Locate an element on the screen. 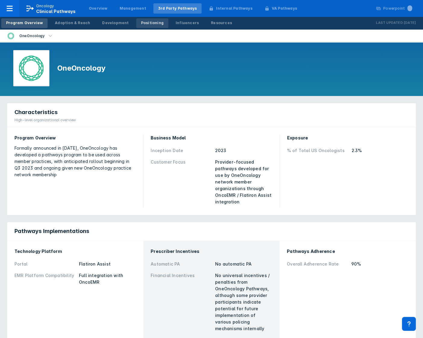 Image resolution: width=423 pixels, height=338 pixels. div: Flatiron Assist is located at coordinates (108, 264).